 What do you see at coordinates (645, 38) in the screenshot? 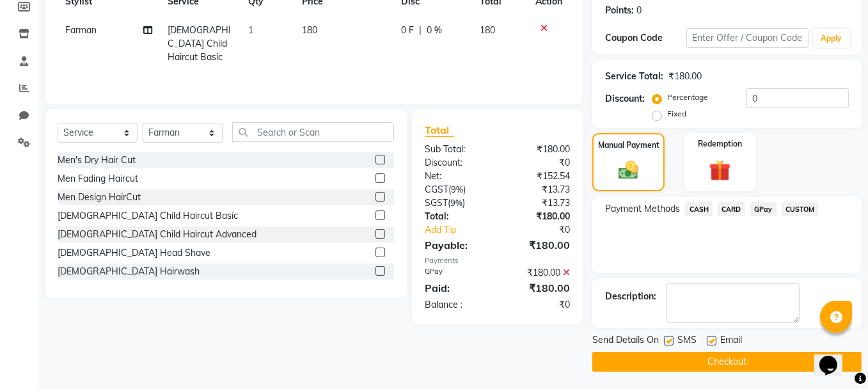
I see `div: Coupon Code` at bounding box center [645, 38].